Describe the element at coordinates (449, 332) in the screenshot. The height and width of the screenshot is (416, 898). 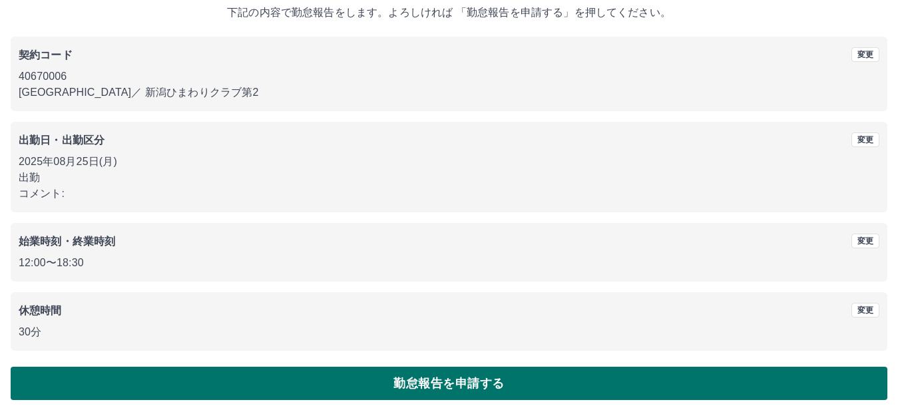
I see `p: 30分` at that location.